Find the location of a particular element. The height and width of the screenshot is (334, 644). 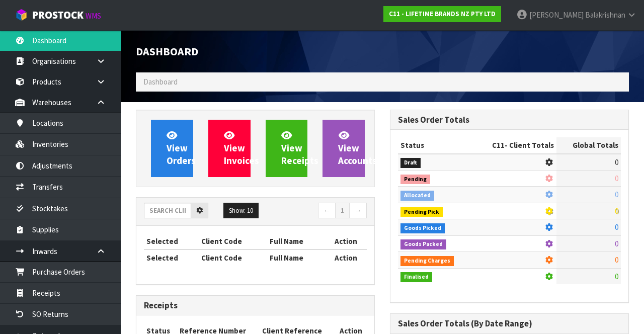

a: 1 is located at coordinates (342, 211).